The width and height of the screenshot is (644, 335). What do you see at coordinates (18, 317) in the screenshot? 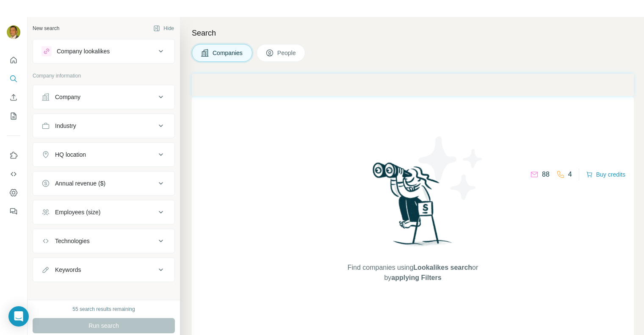
I see `div: Open Intercom Messenger` at bounding box center [18, 317].